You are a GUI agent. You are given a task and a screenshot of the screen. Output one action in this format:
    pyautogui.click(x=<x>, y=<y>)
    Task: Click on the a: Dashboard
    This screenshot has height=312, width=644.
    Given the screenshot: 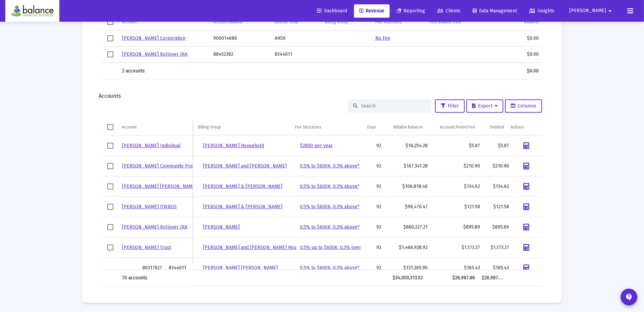 What is the action you would take?
    pyautogui.click(x=332, y=11)
    